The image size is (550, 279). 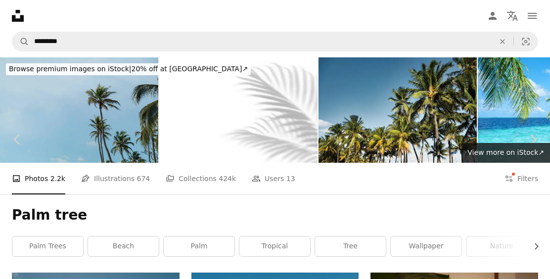 What do you see at coordinates (533, 139) in the screenshot?
I see `a: Next` at bounding box center [533, 139].